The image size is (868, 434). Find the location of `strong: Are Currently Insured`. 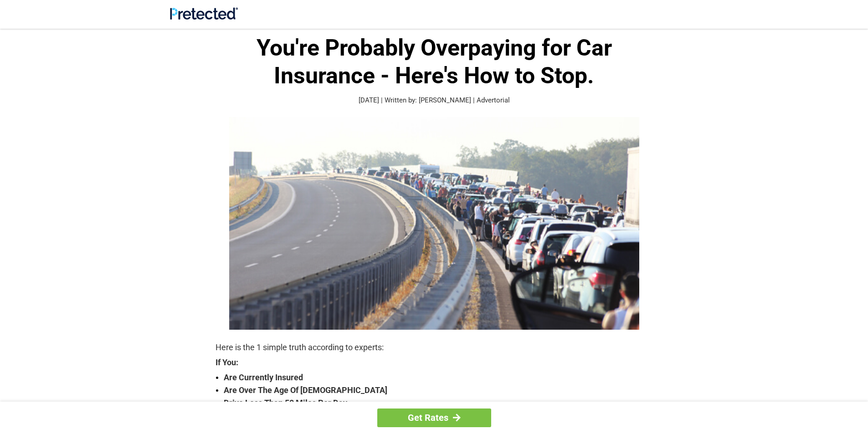

strong: Are Currently Insured is located at coordinates (438, 378).